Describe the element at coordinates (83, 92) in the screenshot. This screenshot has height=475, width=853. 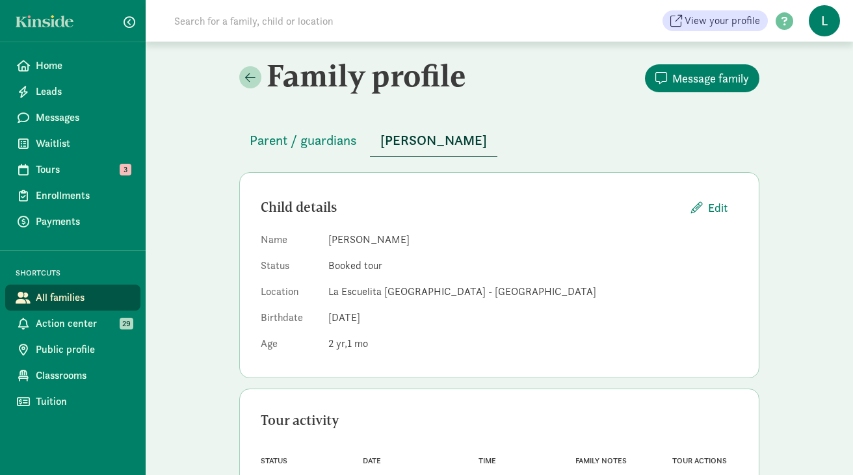
I see `span: Leads` at that location.